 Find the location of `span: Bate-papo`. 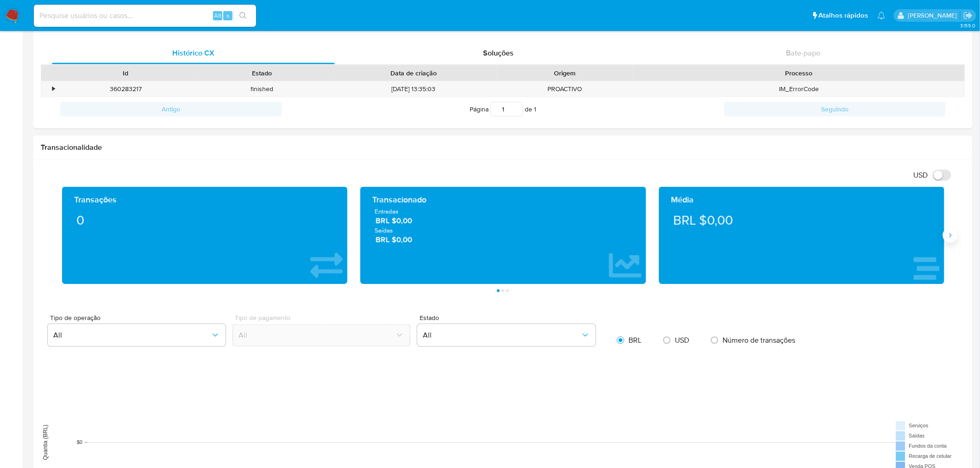

span: Bate-papo is located at coordinates (803, 53).